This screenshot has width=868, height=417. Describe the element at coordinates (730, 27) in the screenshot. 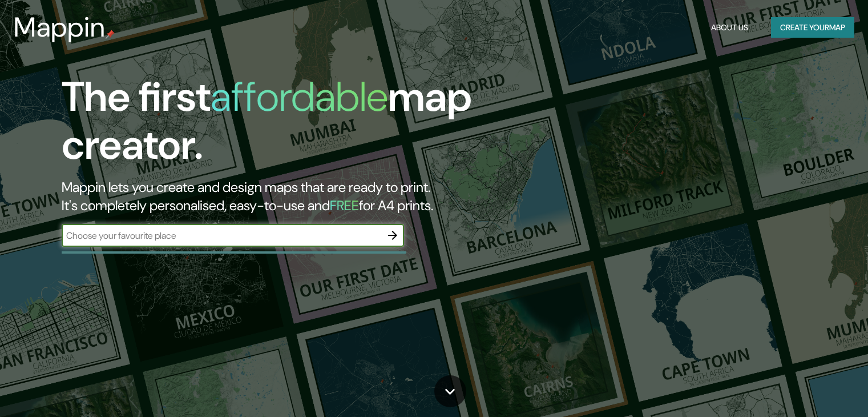

I see `button: About Us` at that location.